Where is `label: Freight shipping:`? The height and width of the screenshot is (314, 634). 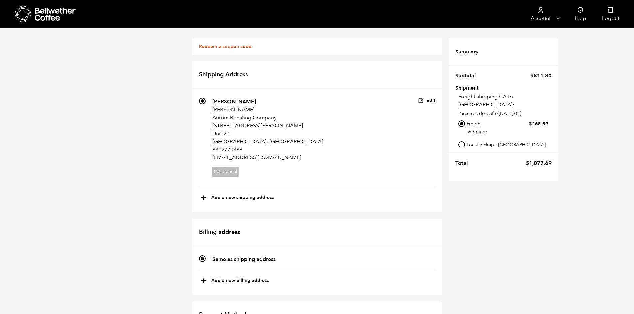
label: Freight shipping: is located at coordinates (507, 128).